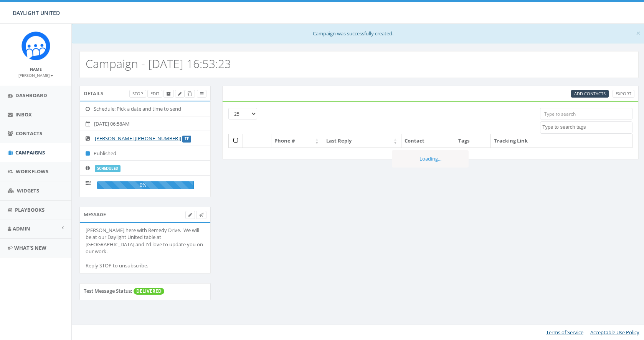 The width and height of the screenshot is (644, 340). What do you see at coordinates (107, 169) in the screenshot?
I see `label: scheduled` at bounding box center [107, 169].